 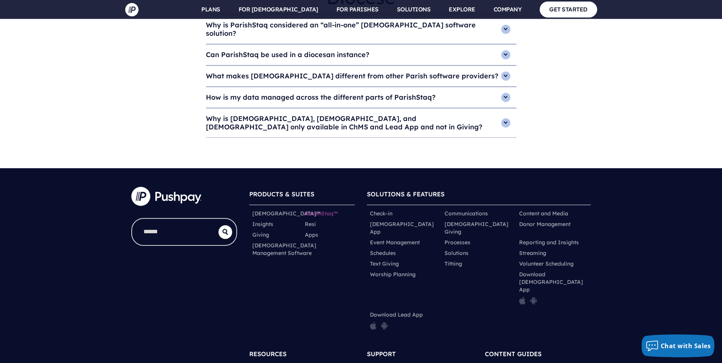 What do you see at coordinates (546, 264) in the screenshot?
I see `a: Volunteer Scheduling` at bounding box center [546, 264].